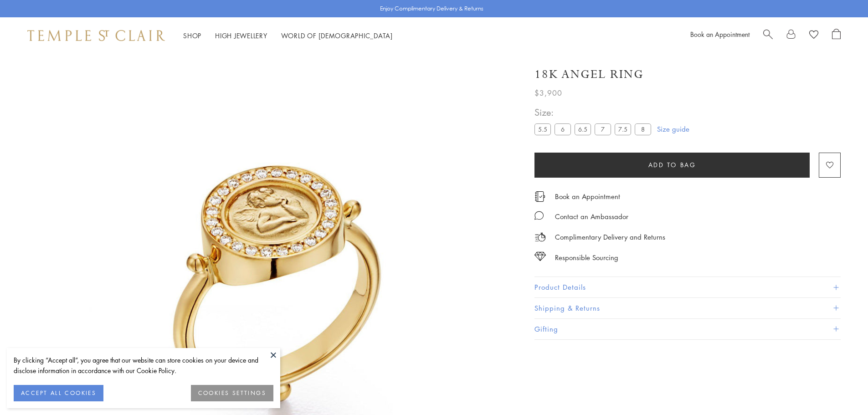 The height and width of the screenshot is (415, 868). Describe the element at coordinates (241, 35) in the screenshot. I see `a: High JewelleryHigh Jewellery` at that location.